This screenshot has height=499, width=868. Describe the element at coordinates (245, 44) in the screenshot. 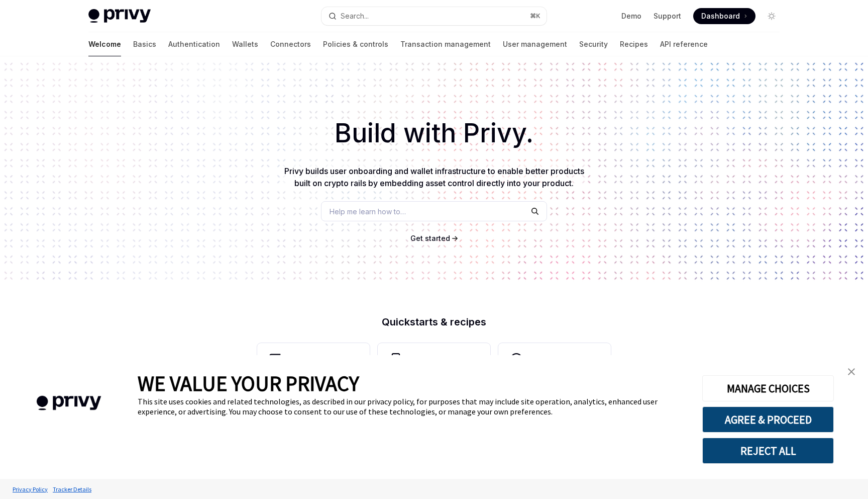

I see `a: Wallets` at that location.